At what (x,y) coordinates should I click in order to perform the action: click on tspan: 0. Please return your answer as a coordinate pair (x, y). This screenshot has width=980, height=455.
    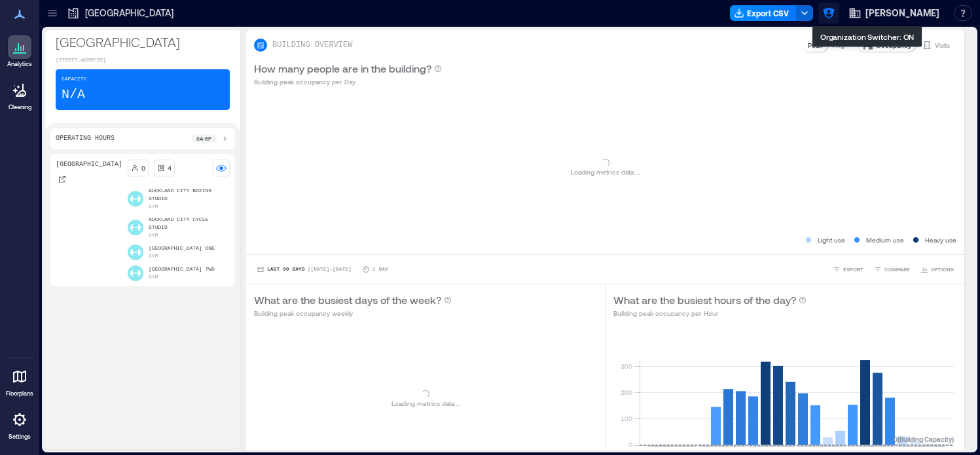
    Looking at the image, I should click on (630, 445).